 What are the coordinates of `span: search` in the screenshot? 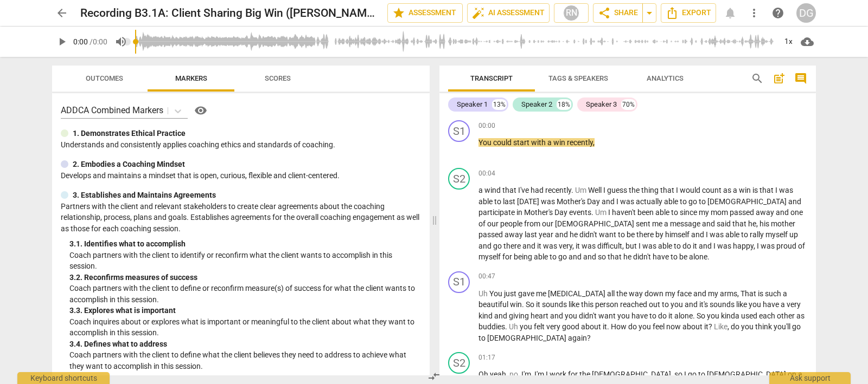 It's located at (757, 79).